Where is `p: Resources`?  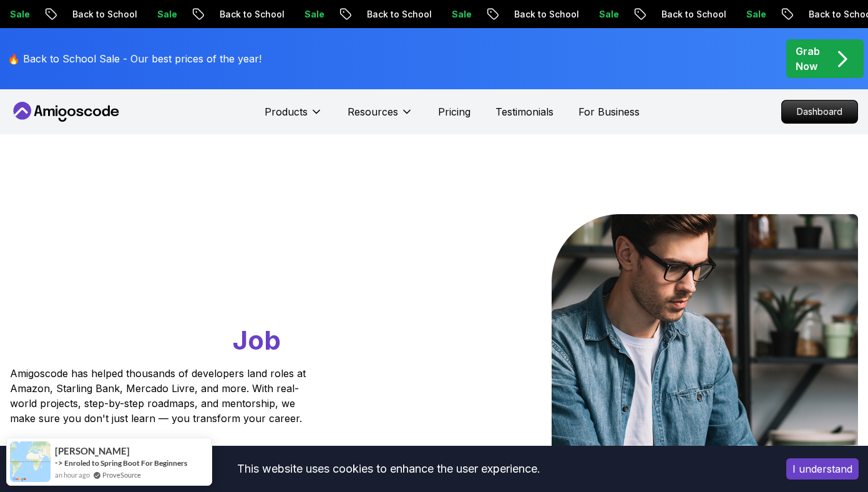
p: Resources is located at coordinates (372, 112).